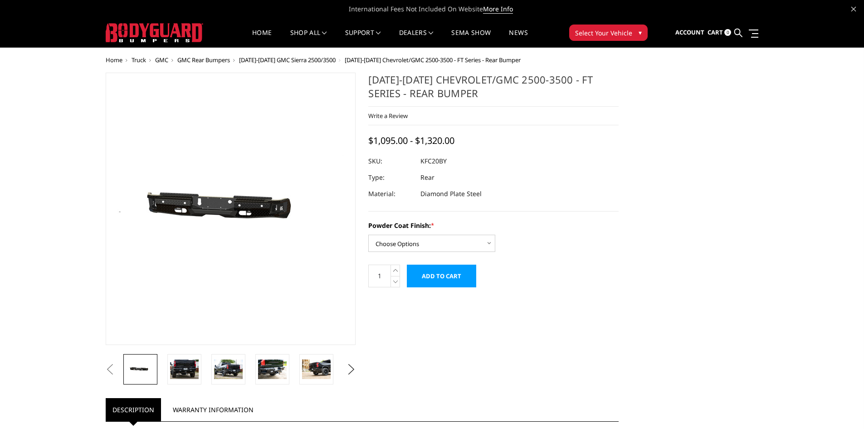  I want to click on span: 0, so click(728, 32).